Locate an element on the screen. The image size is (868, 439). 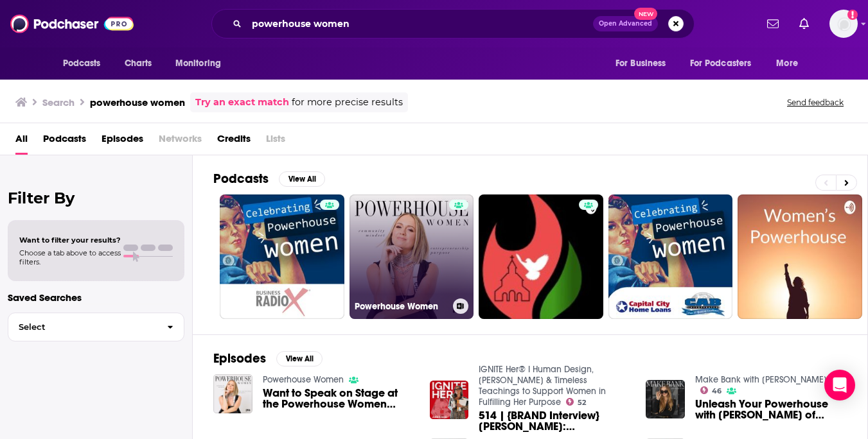
span: Monitoring is located at coordinates (198, 63).